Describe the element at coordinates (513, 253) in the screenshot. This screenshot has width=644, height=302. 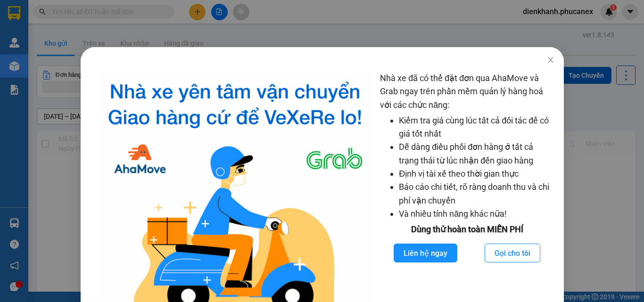
I see `span: Gọi cho tôi` at that location.